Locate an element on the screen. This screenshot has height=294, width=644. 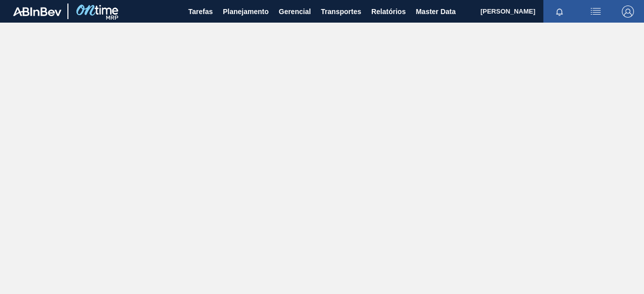
span: Master Data is located at coordinates (435, 11).